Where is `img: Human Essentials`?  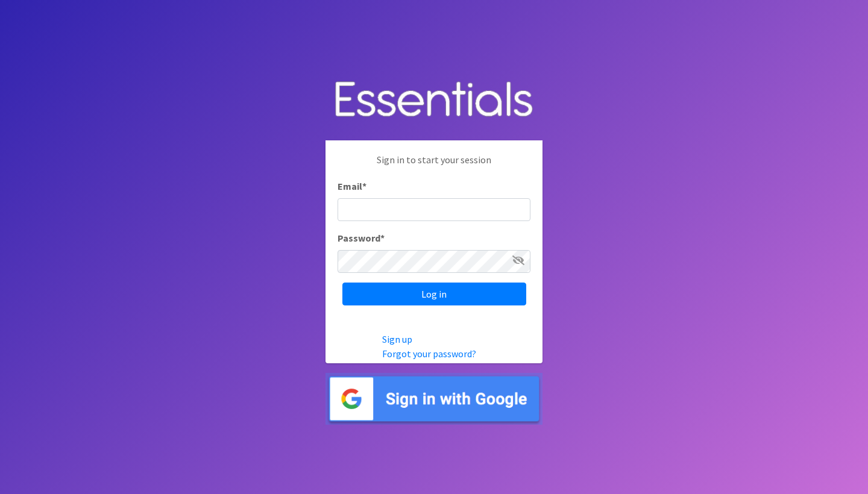
img: Human Essentials is located at coordinates (434, 100).